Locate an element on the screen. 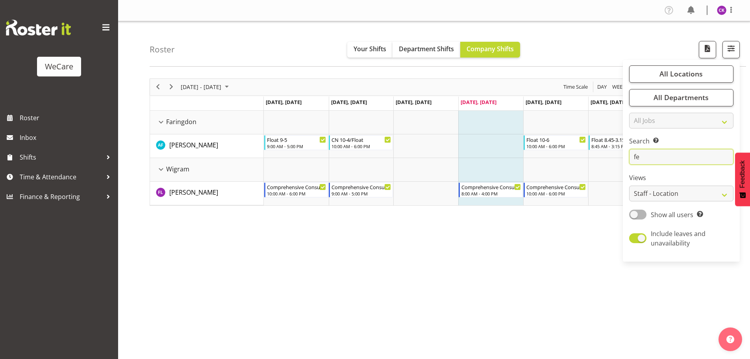 Image resolution: width=750 pixels, height=359 pixels. img: Rosterit website logo is located at coordinates (38, 28).